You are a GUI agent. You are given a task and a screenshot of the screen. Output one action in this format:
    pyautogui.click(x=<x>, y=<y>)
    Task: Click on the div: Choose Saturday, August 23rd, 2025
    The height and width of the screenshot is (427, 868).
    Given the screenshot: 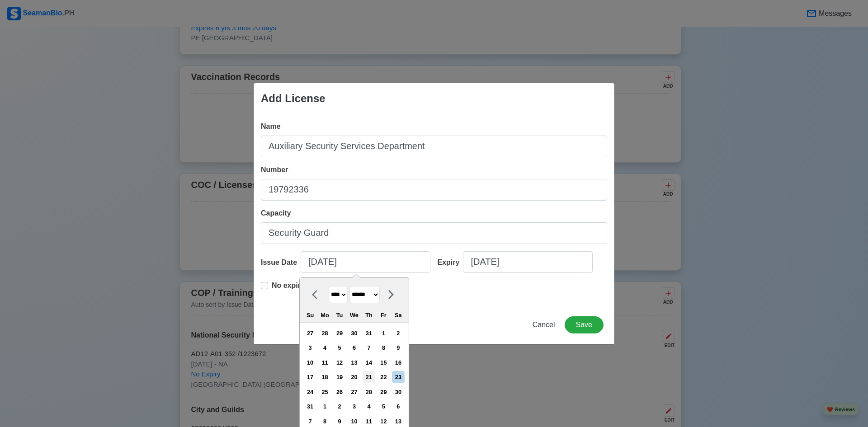 What is the action you would take?
    pyautogui.click(x=397, y=377)
    